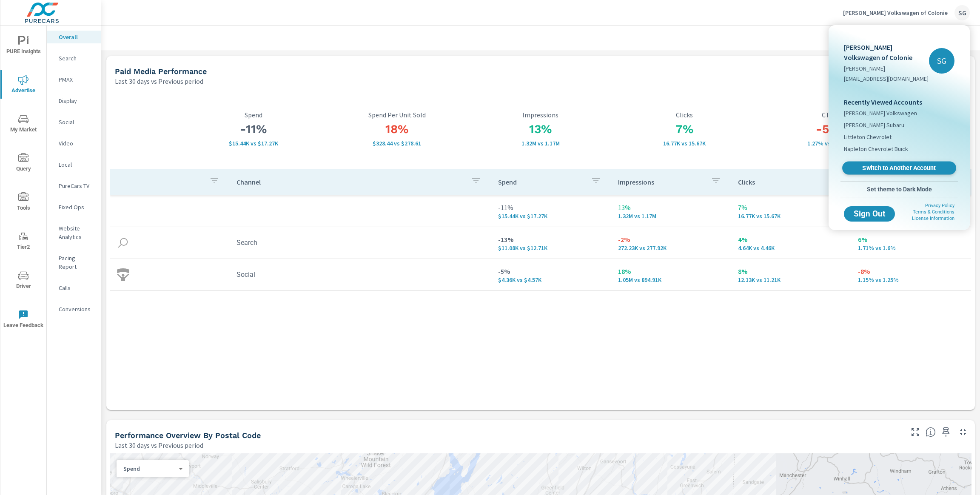  What do you see at coordinates (867, 137) in the screenshot?
I see `span: Littleton Chevrolet` at bounding box center [867, 137].